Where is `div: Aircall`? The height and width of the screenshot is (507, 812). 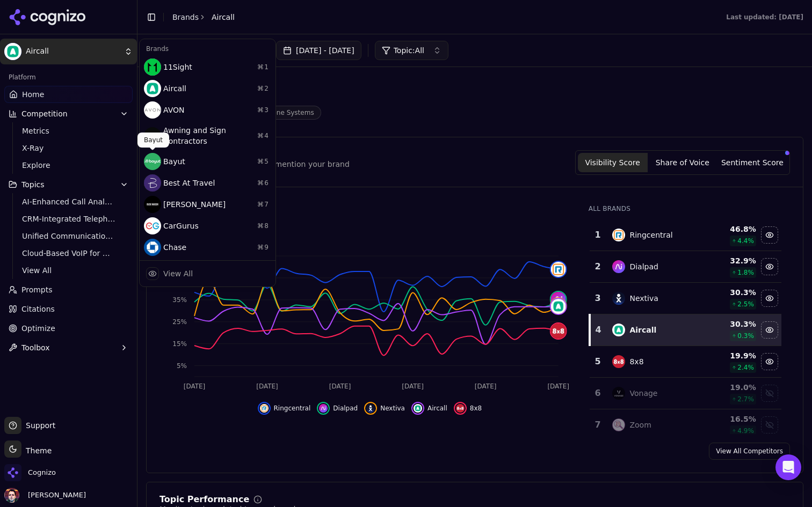 div: Aircall is located at coordinates (208, 89).